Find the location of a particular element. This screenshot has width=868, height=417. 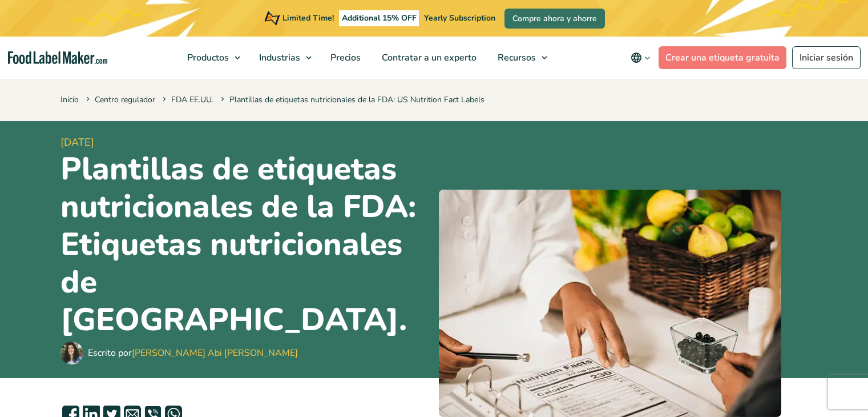

span: Industrias is located at coordinates (278, 57).